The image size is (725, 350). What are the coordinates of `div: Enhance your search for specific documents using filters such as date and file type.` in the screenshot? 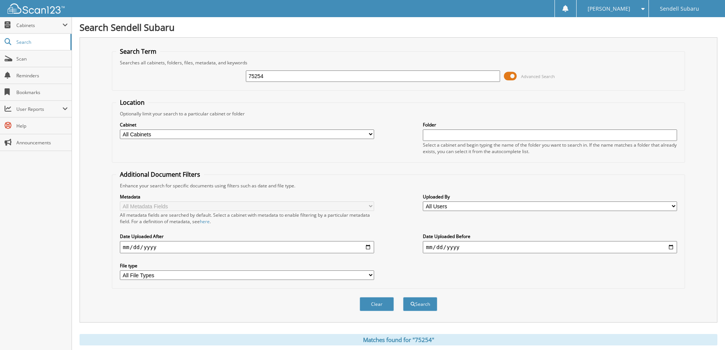 It's located at (398, 185).